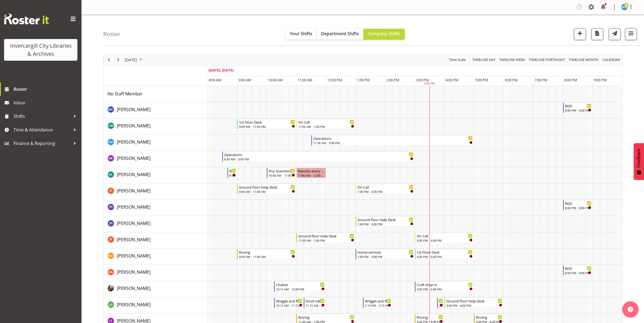 This screenshot has width=644, height=323. What do you see at coordinates (541, 80) in the screenshot?
I see `span: 7:00 PM` at bounding box center [541, 80].